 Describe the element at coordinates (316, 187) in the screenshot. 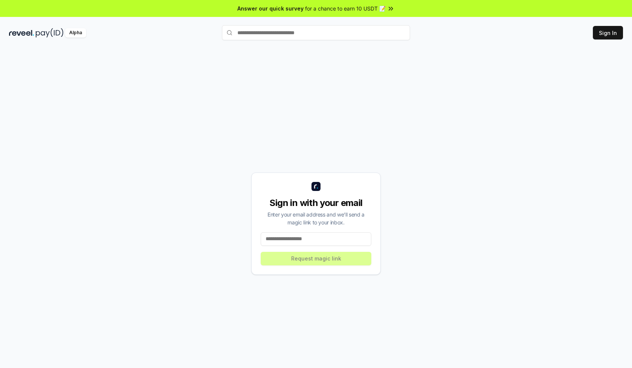

I see `img: logo_small` at that location.